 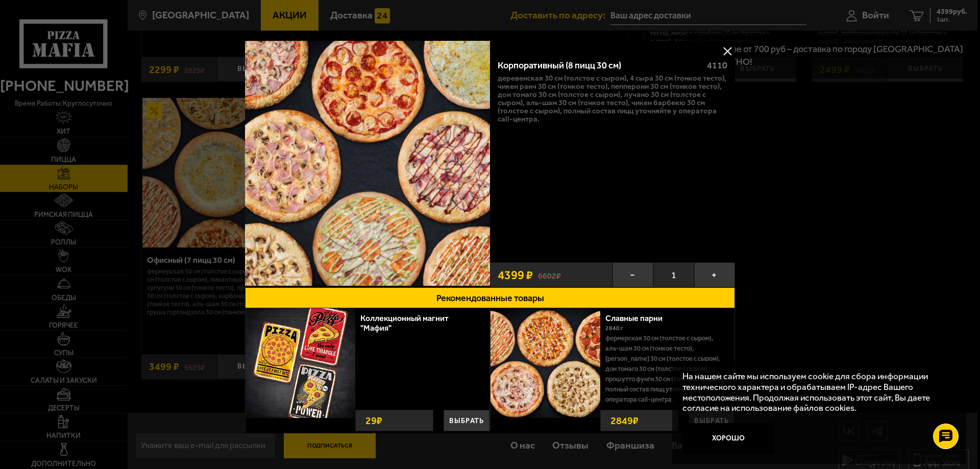 What do you see at coordinates (624, 421) in the screenshot?
I see `strong: 2849 ₽` at bounding box center [624, 421].